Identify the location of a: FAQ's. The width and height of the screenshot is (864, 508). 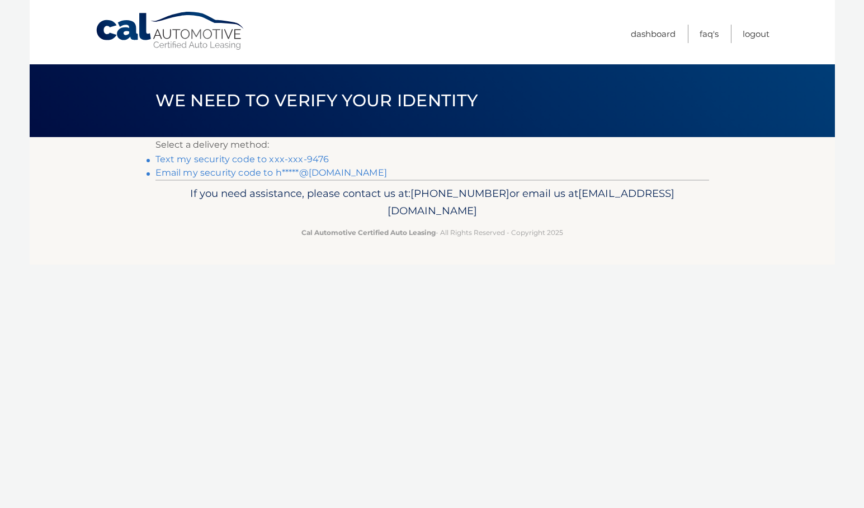
(709, 34).